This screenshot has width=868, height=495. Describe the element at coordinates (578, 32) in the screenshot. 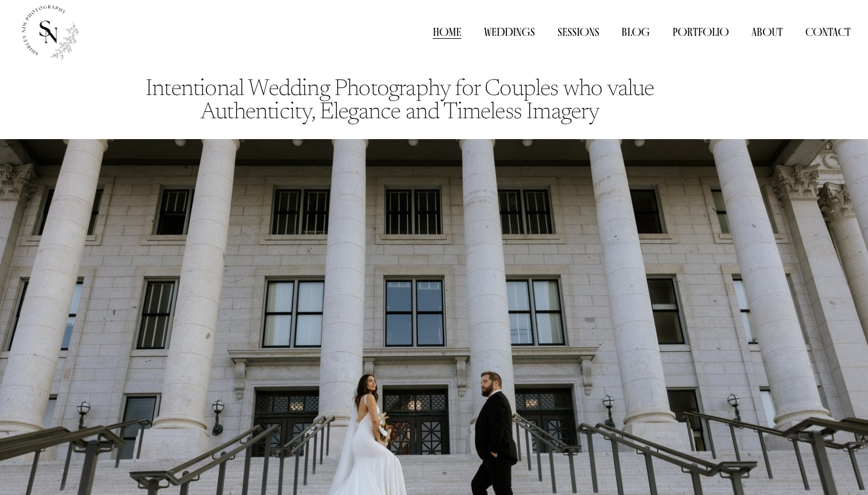

I see `a: Sessions` at that location.